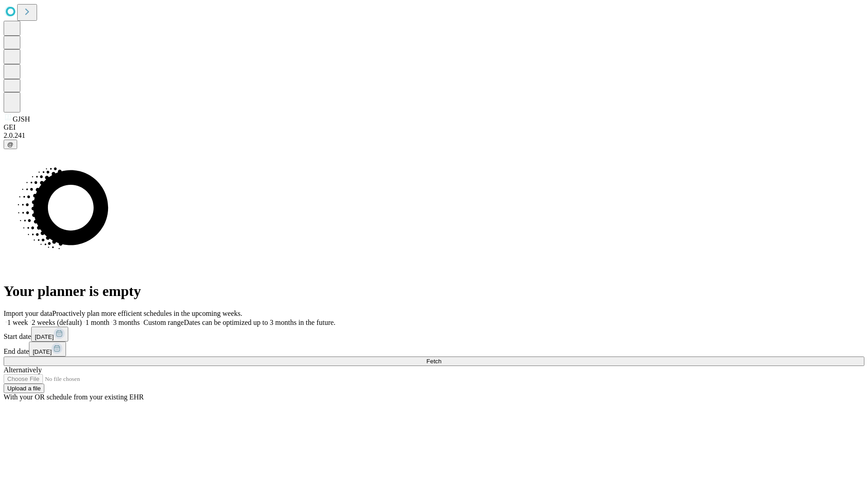 This screenshot has height=488, width=868. I want to click on div: 2.0.241, so click(434, 136).